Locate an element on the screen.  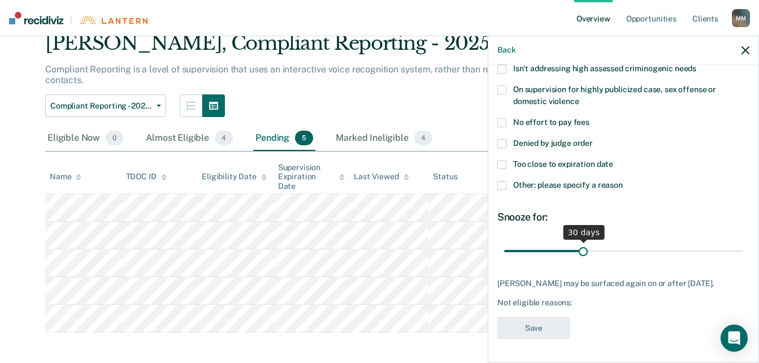
img: Recidiviz is located at coordinates (36, 18).